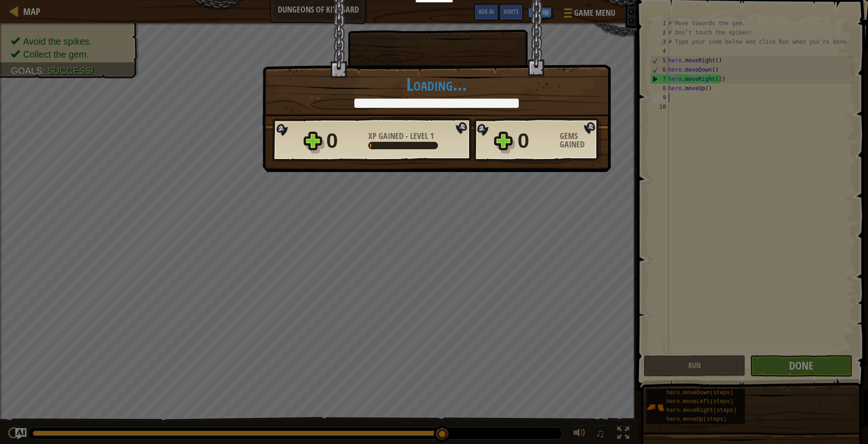 Image resolution: width=868 pixels, height=444 pixels. Describe the element at coordinates (431, 135) in the screenshot. I see `span: 1` at that location.